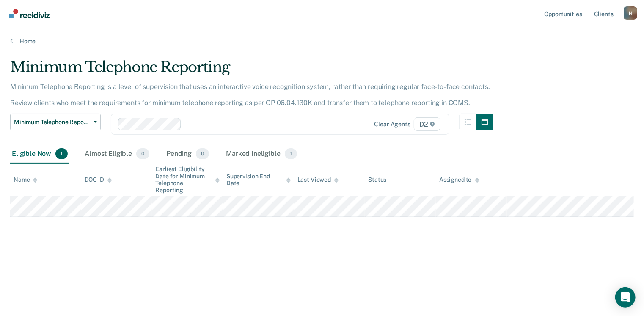  I want to click on button: Profile dropdown button, so click(630, 13).